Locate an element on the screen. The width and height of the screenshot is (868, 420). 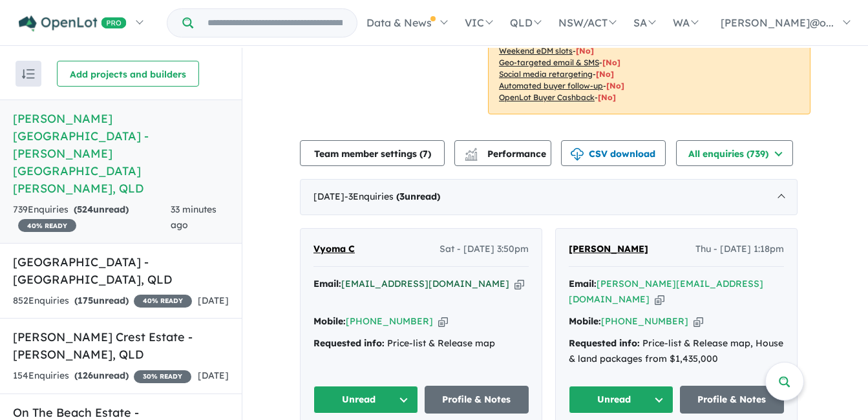
button: CSV download is located at coordinates (614, 153).